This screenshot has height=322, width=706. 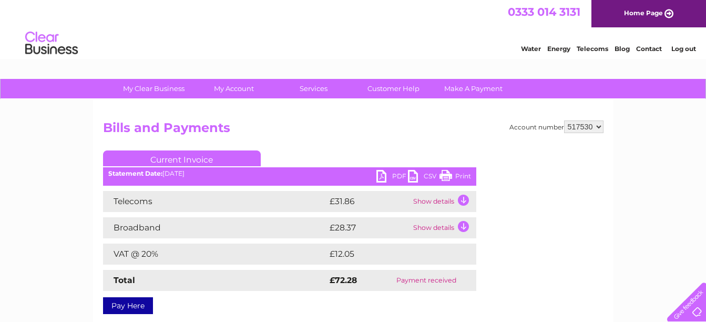 What do you see at coordinates (215, 201) in the screenshot?
I see `td: Telecoms` at bounding box center [215, 201].